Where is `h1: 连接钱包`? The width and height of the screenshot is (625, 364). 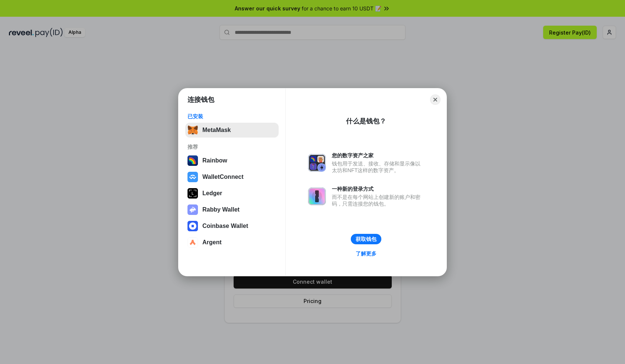 h1: 连接钱包 is located at coordinates (201, 100).